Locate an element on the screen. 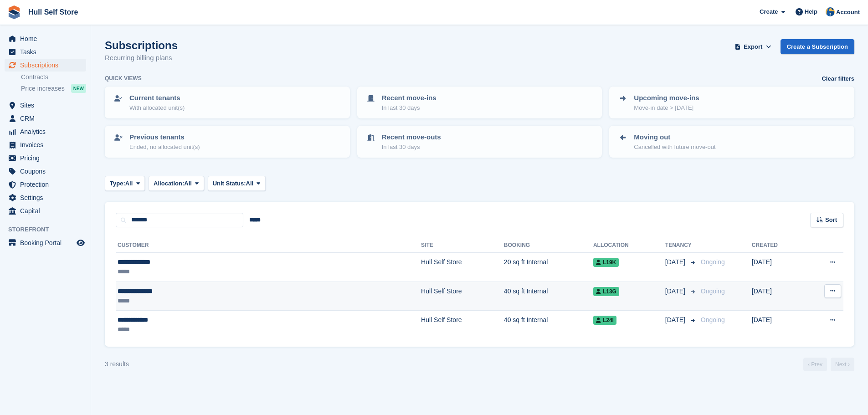 This screenshot has width=868, height=415. a: Contracts is located at coordinates (53, 77).